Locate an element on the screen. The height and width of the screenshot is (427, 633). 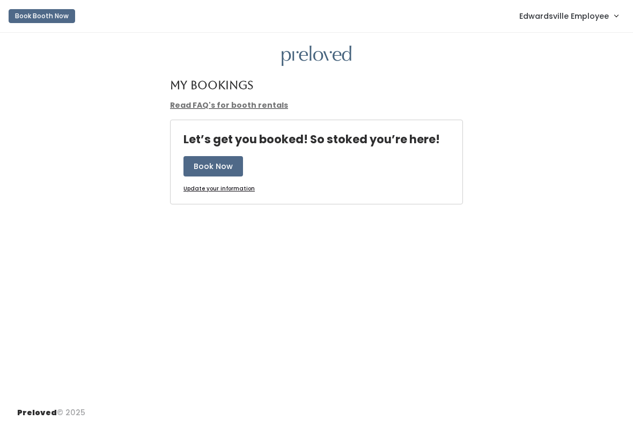
img: preloved logo is located at coordinates (316, 56).